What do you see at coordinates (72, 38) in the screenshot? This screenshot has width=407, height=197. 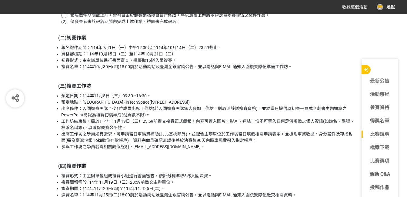 I see `strong: (二)初賽作業` at bounding box center [72, 38].